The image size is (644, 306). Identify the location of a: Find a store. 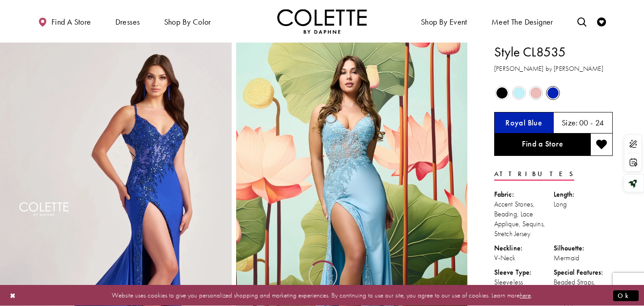
(65, 21).